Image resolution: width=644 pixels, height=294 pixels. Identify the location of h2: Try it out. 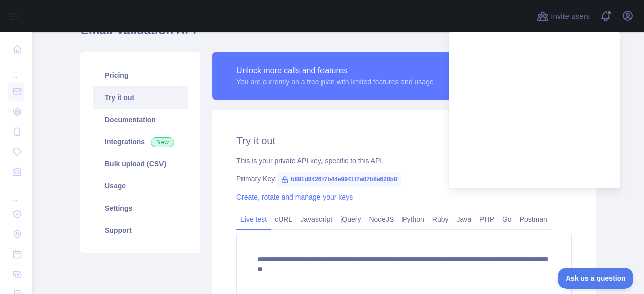
(404, 141).